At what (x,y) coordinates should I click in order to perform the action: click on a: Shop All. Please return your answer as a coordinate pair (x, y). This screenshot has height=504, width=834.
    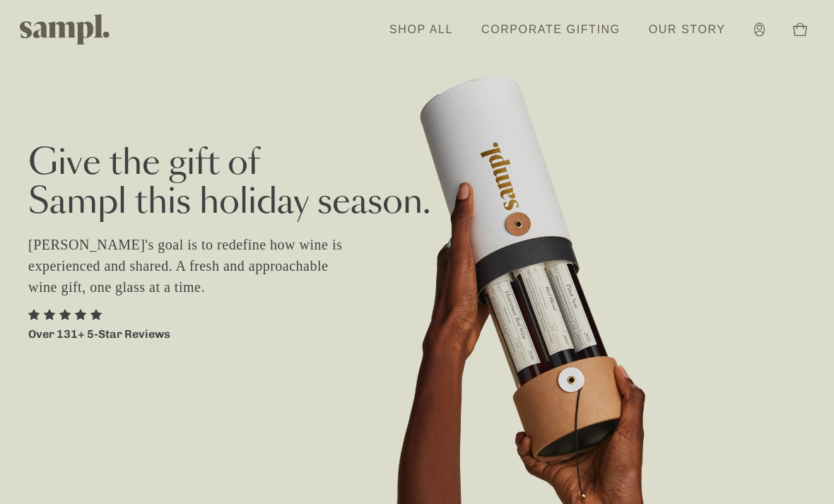
    Looking at the image, I should click on (421, 30).